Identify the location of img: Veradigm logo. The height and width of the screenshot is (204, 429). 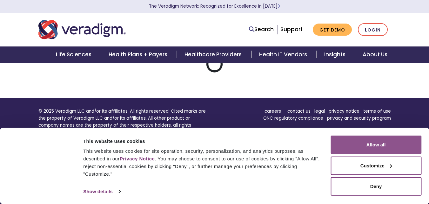
(82, 30).